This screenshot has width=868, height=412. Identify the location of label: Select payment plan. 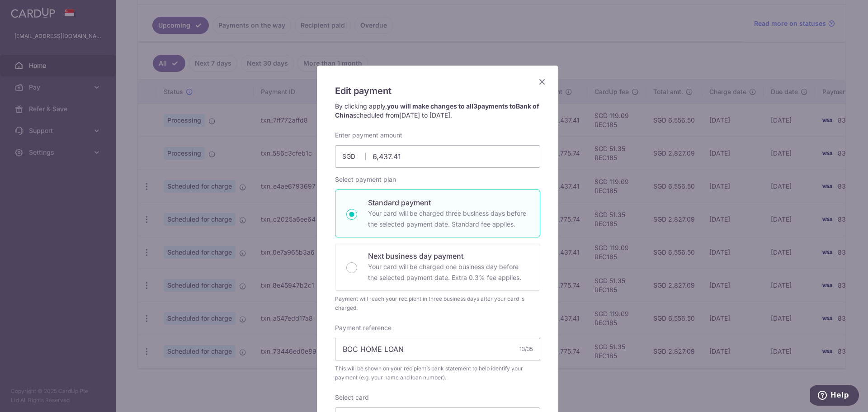
(365, 179).